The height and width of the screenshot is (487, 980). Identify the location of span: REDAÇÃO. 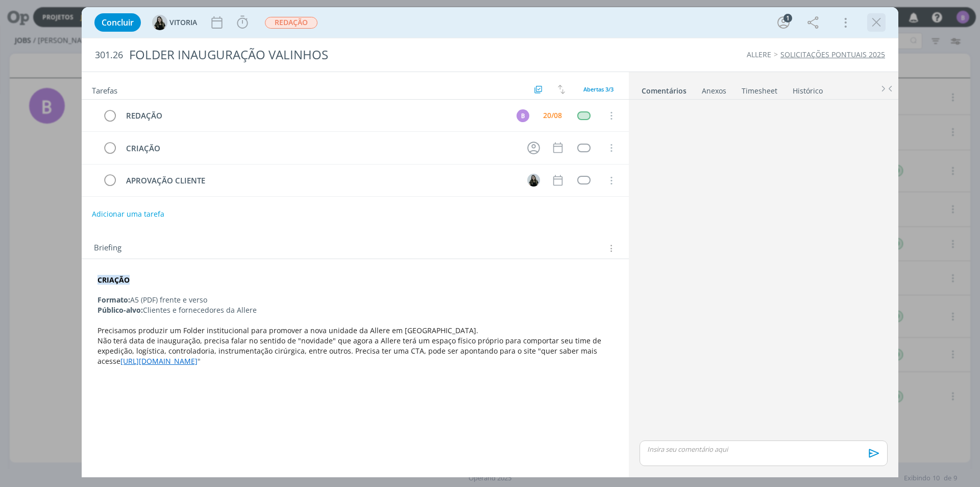
(291, 22).